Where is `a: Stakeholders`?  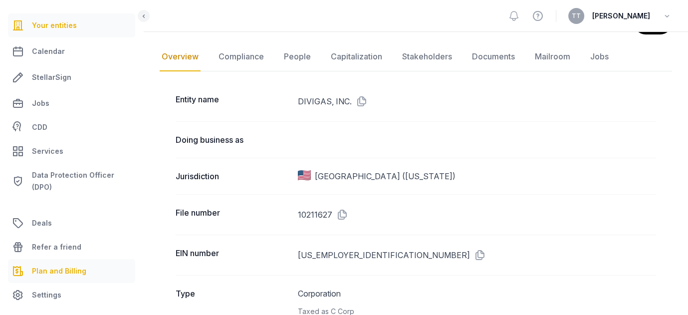
a: Stakeholders is located at coordinates (427, 57).